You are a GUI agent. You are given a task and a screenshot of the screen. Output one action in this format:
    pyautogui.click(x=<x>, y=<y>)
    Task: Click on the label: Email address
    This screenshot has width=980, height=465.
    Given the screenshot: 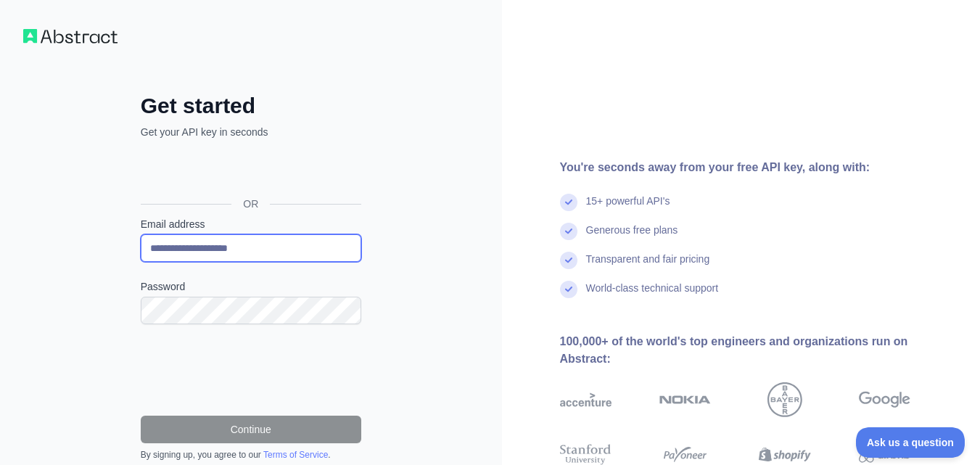 What is the action you would take?
    pyautogui.click(x=251, y=224)
    